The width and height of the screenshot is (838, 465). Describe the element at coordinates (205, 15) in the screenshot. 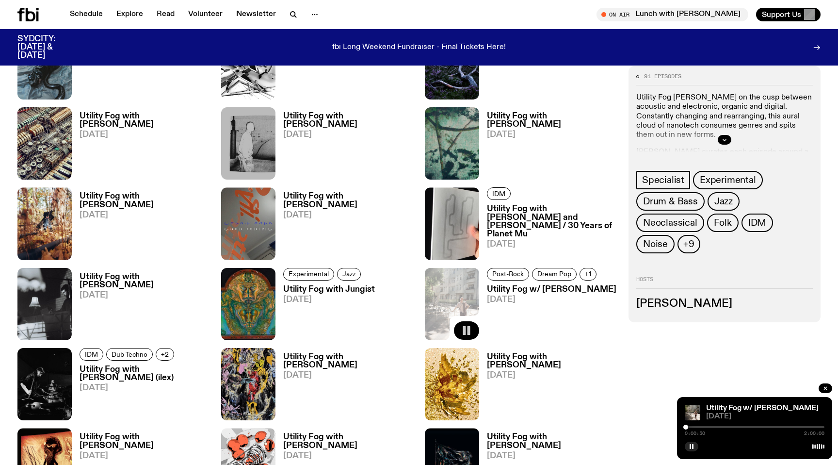

I see `a: Volunteer` at that location.